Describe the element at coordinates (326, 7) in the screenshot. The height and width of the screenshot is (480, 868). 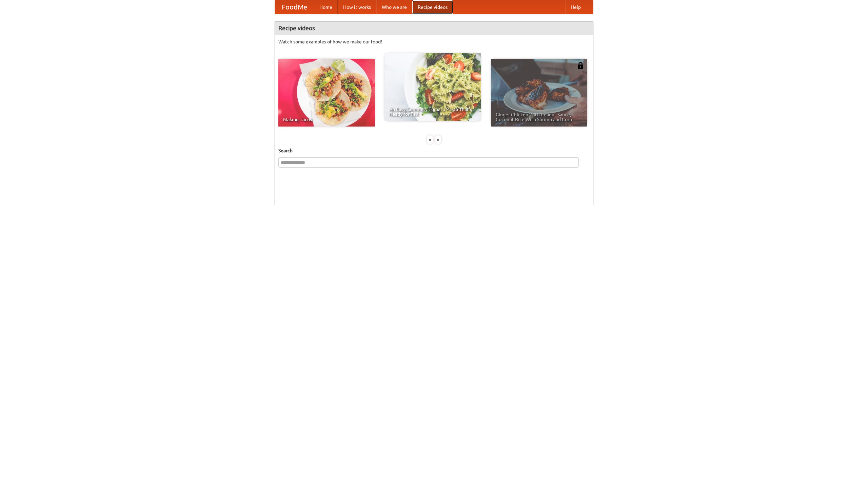
I see `a: Home` at that location.